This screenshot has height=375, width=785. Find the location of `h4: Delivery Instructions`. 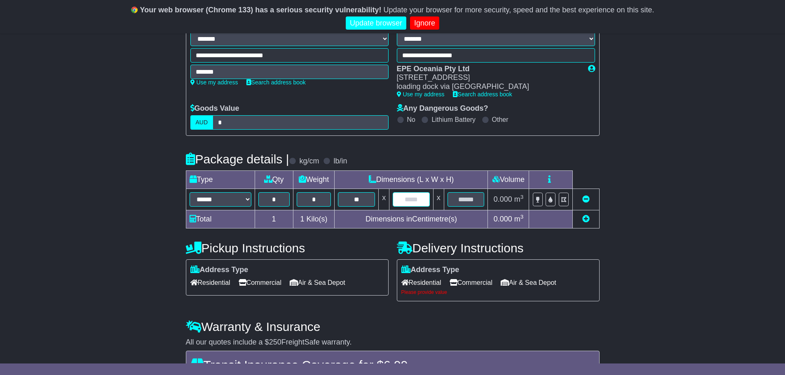

h4: Delivery Instructions is located at coordinates (498, 248).